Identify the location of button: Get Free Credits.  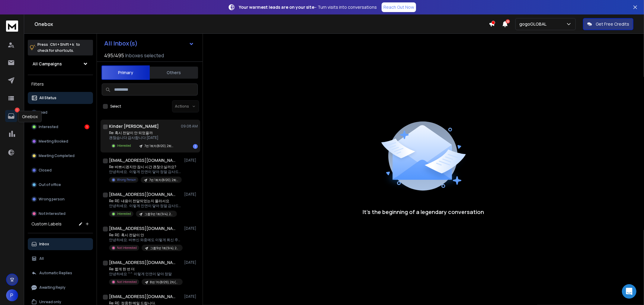
(608, 24).